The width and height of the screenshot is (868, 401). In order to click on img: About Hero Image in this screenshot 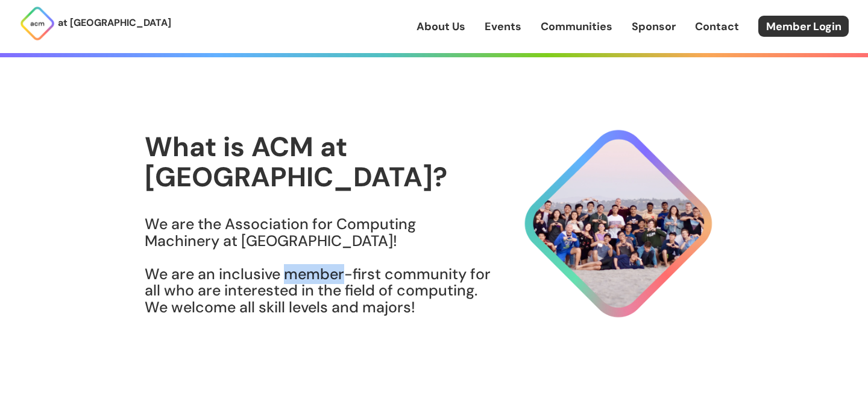, I will do `click(608, 223)`.